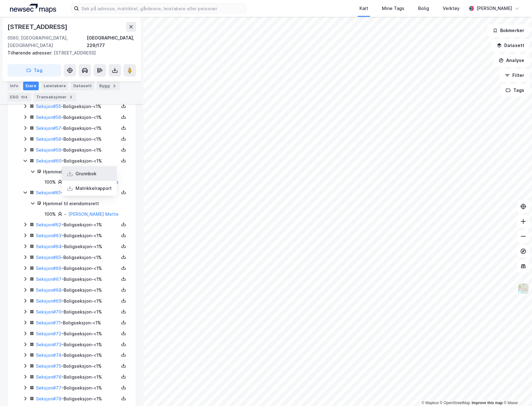 This screenshot has width=532, height=406. I want to click on input: Søk på adresse, matrikkel, gårdeiere, leietakere eller personer, so click(162, 9).